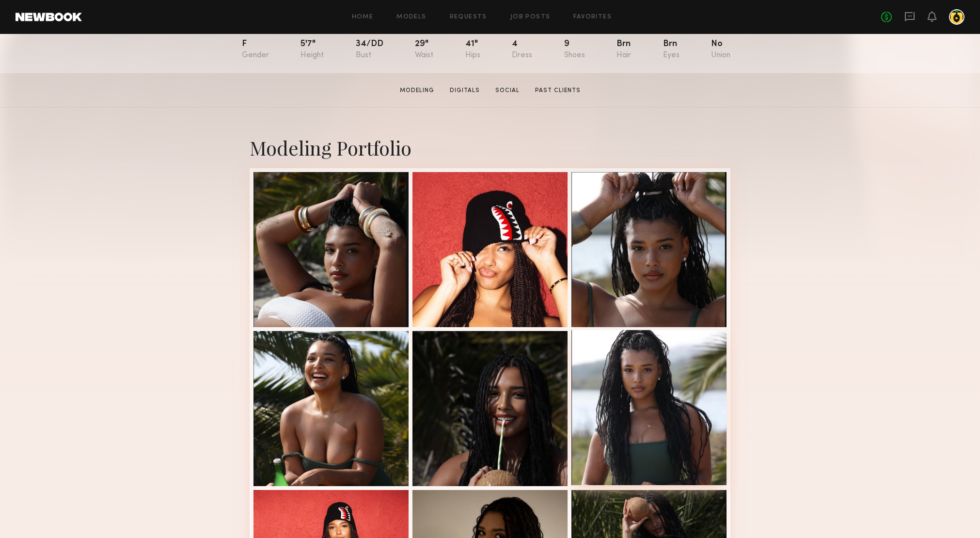  I want to click on div: F, so click(256, 50).